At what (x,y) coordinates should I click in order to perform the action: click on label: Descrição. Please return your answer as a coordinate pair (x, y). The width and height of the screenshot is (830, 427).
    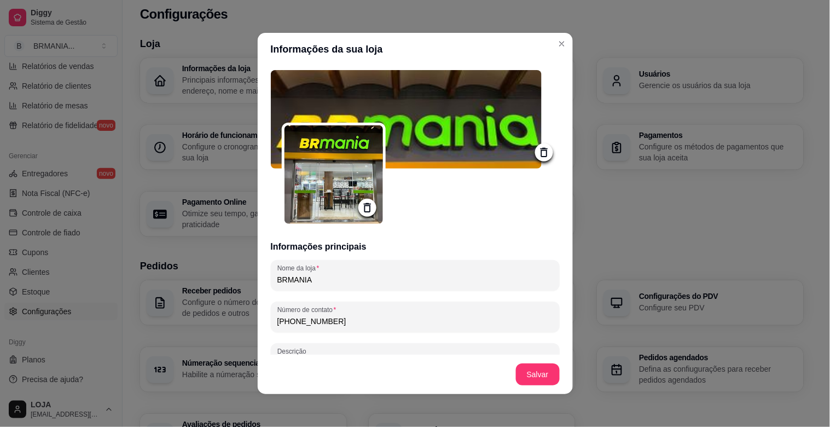
    Looking at the image, I should click on (294, 351).